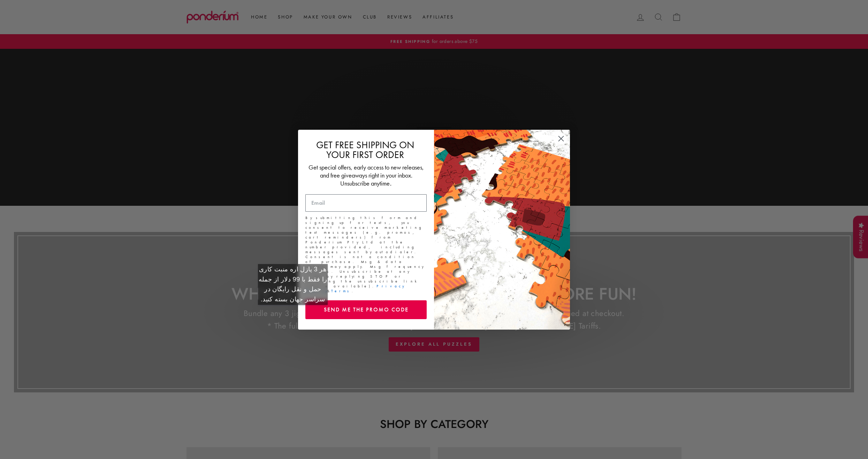  Describe the element at coordinates (502, 230) in the screenshot. I see `img: 463cf514-4bc2-4db9-8857-826b03b94972.jpeg` at that location.